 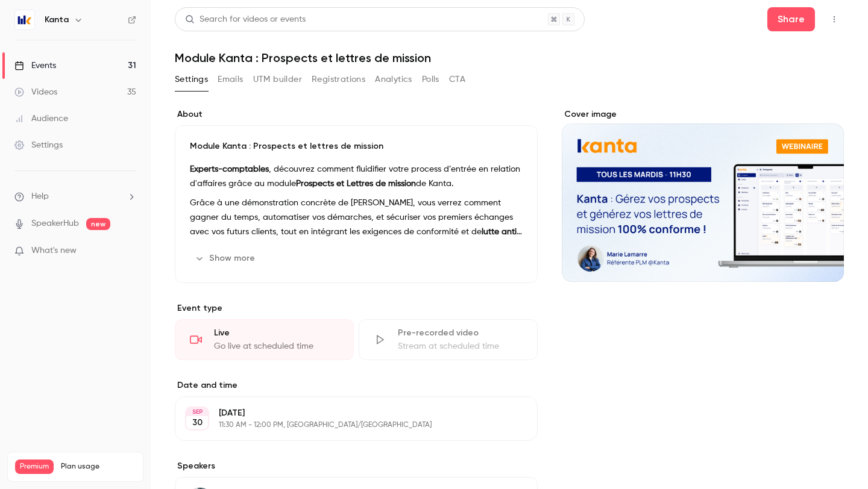 I want to click on span: Premium, so click(x=34, y=467).